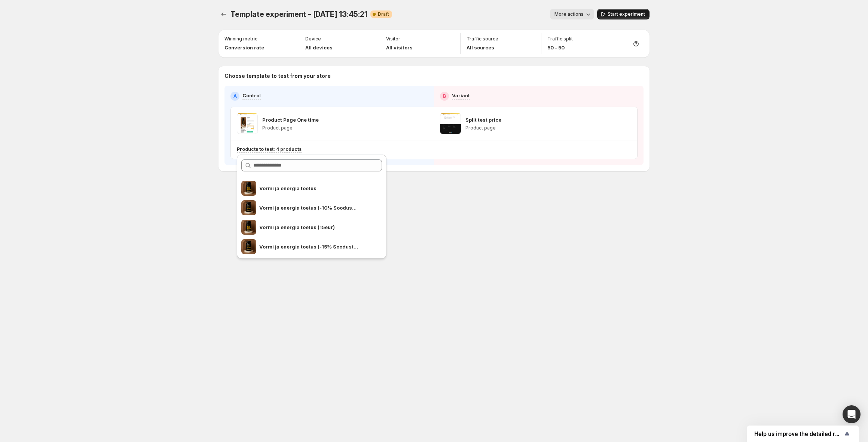  I want to click on p: Vormi ja energia toetus (15eur), so click(309, 227).